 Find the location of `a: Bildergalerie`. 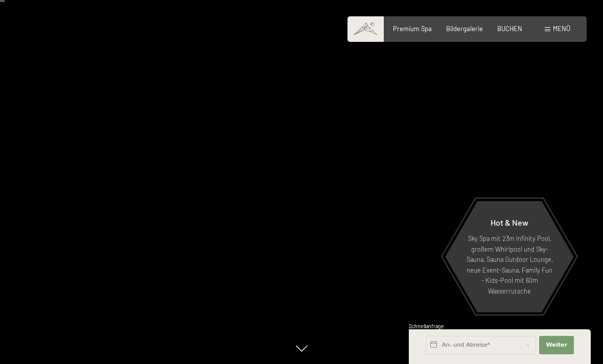

a: Bildergalerie is located at coordinates (464, 29).